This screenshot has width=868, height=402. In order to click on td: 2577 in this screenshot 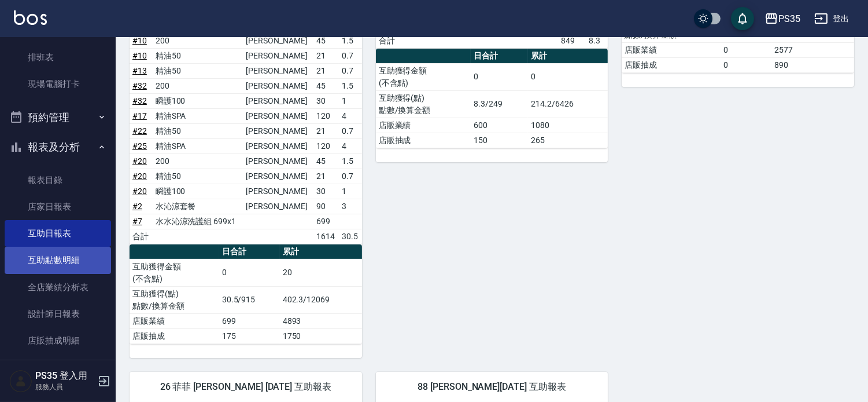, I will do `click(813, 49)`.